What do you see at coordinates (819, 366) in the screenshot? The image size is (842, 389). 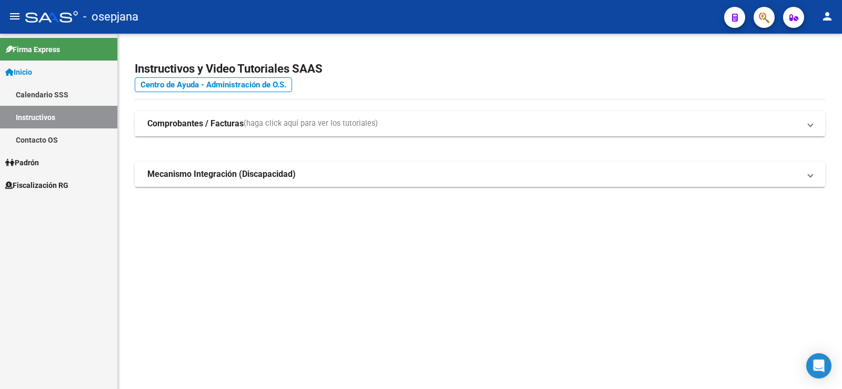 I see `div: Open Intercom Messenger` at bounding box center [819, 366].